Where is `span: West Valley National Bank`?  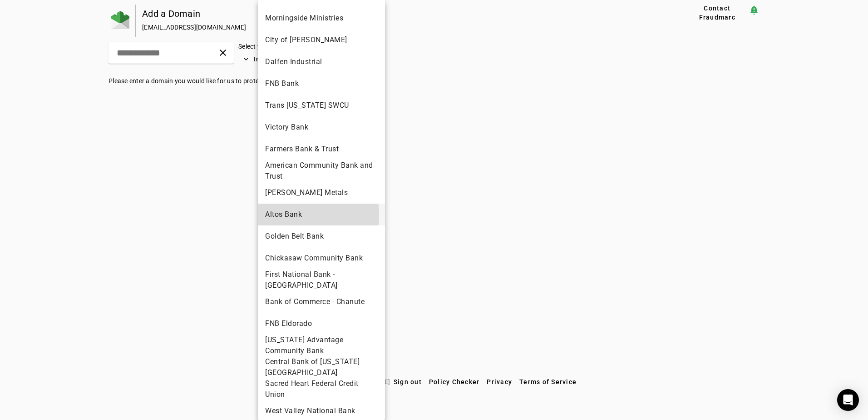 span: West Valley National Bank is located at coordinates (321, 411).